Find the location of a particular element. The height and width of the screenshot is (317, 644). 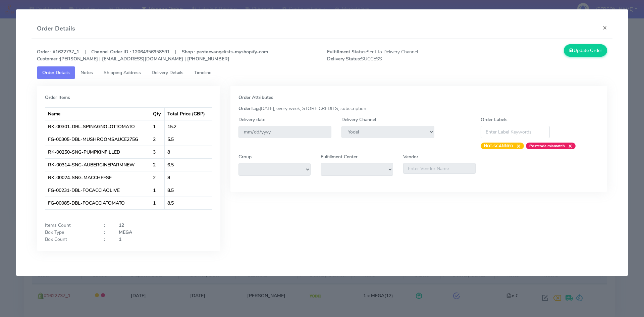

div: Items Count is located at coordinates (69, 225).